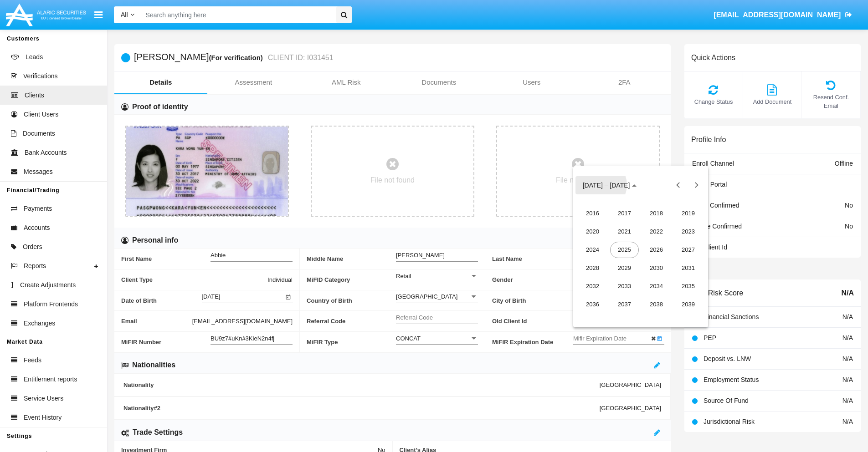  Describe the element at coordinates (624, 214) in the screenshot. I see `div: 2017` at that location.